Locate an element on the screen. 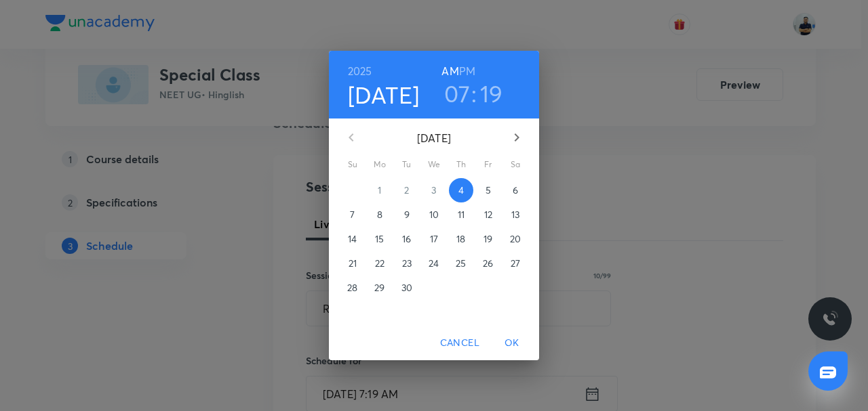  h3: 07 is located at coordinates (458, 93).